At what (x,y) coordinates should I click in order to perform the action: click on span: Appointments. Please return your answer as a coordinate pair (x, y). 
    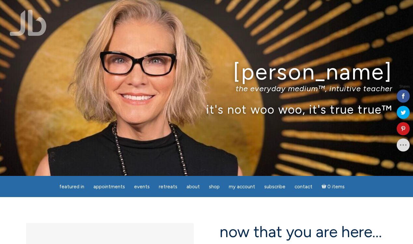
    Looking at the image, I should click on (109, 186).